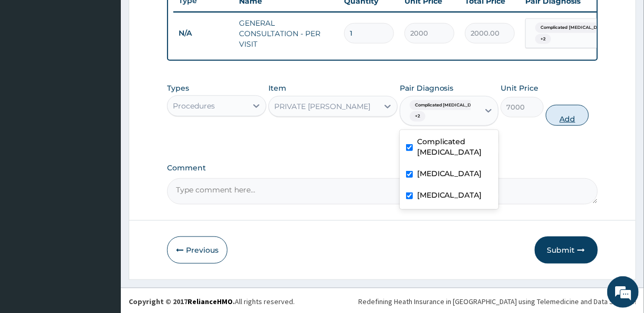 Image resolution: width=644 pixels, height=313 pixels. I want to click on label: Pair Diagnosis, so click(426, 88).